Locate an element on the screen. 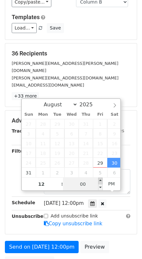 The height and width of the screenshot is (259, 142). strong: Filters is located at coordinates (20, 151).